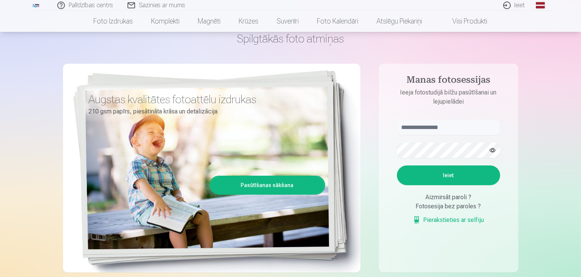 The height and width of the screenshot is (277, 581). Describe the element at coordinates (338, 21) in the screenshot. I see `a: Foto kalendāri` at that location.